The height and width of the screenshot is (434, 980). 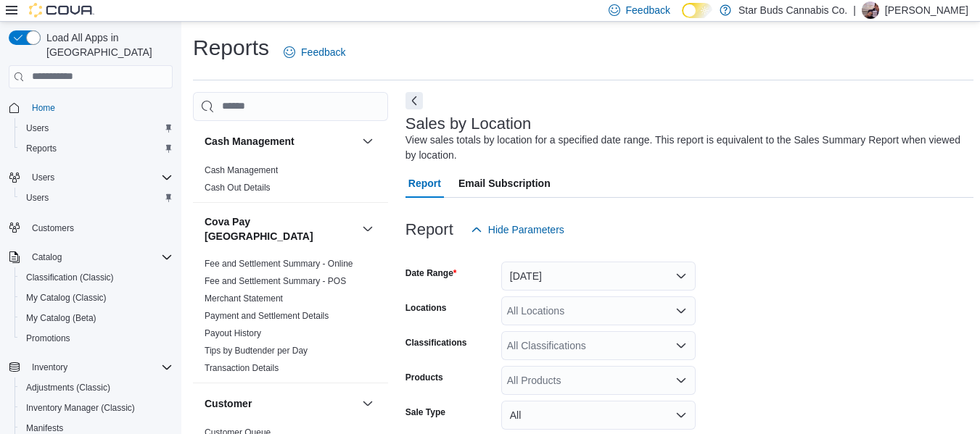 I want to click on button: Hide Parameters, so click(x=517, y=230).